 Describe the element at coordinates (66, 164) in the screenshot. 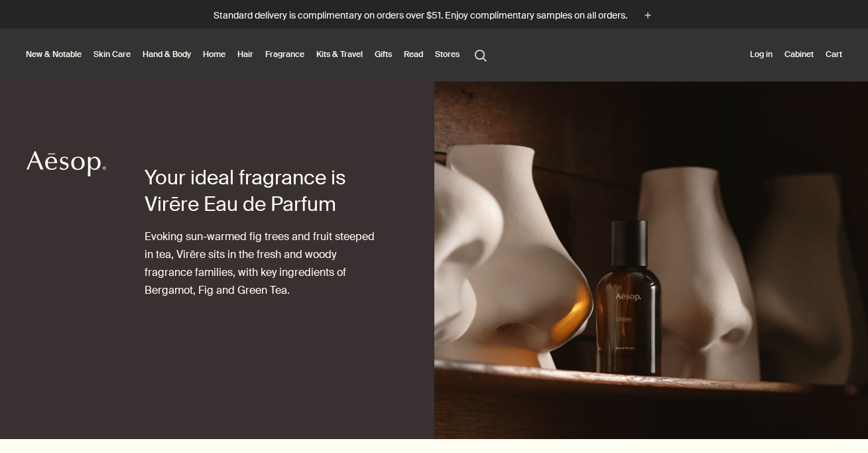

I see `svg: Aesop` at that location.